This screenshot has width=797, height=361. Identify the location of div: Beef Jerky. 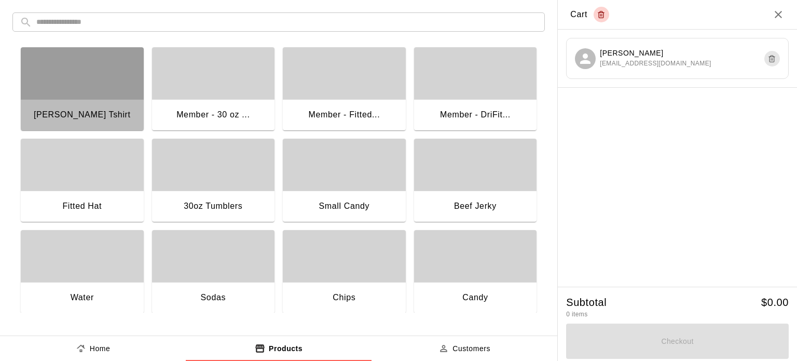
(475, 206).